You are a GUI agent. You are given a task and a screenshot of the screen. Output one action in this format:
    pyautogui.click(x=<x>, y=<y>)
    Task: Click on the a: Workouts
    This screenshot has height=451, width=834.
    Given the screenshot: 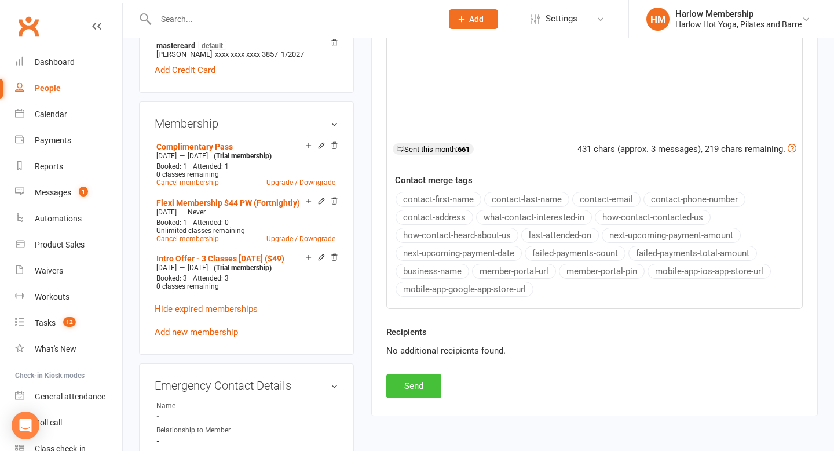 What is the action you would take?
    pyautogui.click(x=68, y=297)
    